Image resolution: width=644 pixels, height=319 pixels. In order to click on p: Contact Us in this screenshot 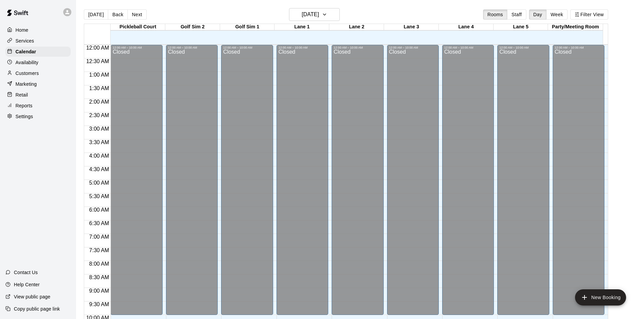, I will do `click(25, 273)`.